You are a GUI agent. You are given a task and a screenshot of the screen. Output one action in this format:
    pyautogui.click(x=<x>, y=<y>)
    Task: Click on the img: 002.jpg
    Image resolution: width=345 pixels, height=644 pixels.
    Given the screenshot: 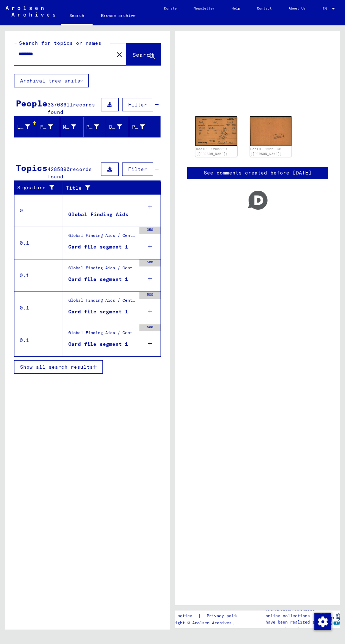 What is the action you would take?
    pyautogui.click(x=271, y=131)
    